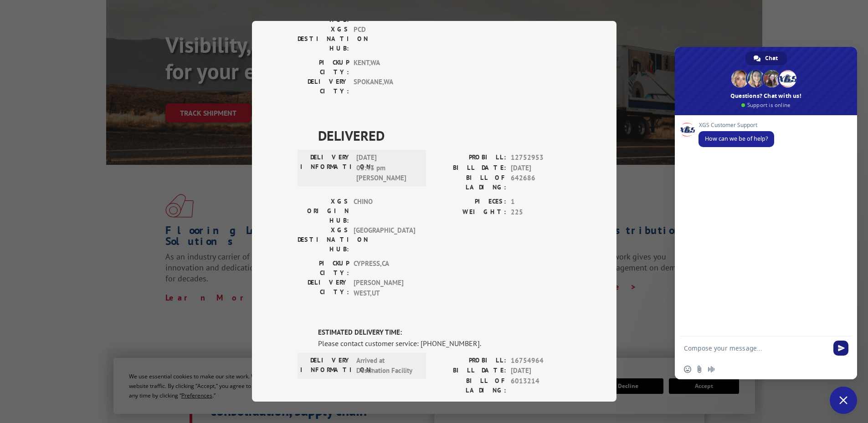 Image resolution: width=868 pixels, height=423 pixels. What do you see at coordinates (384, 211) in the screenshot?
I see `span: CHINO` at bounding box center [384, 211].